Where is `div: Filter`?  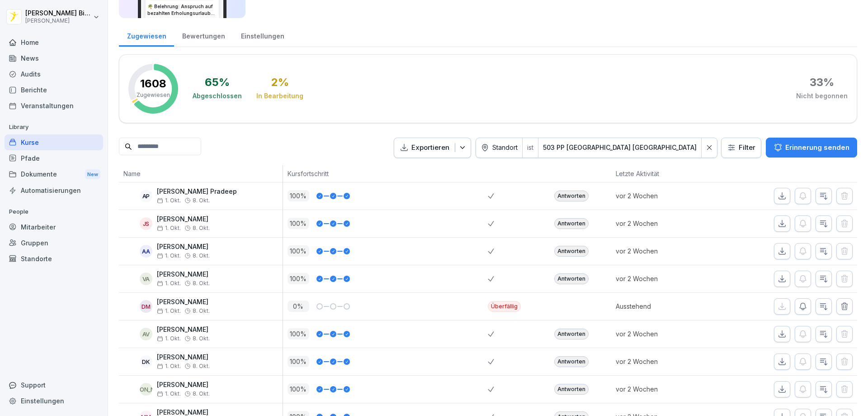 div: Filter is located at coordinates (741, 148).